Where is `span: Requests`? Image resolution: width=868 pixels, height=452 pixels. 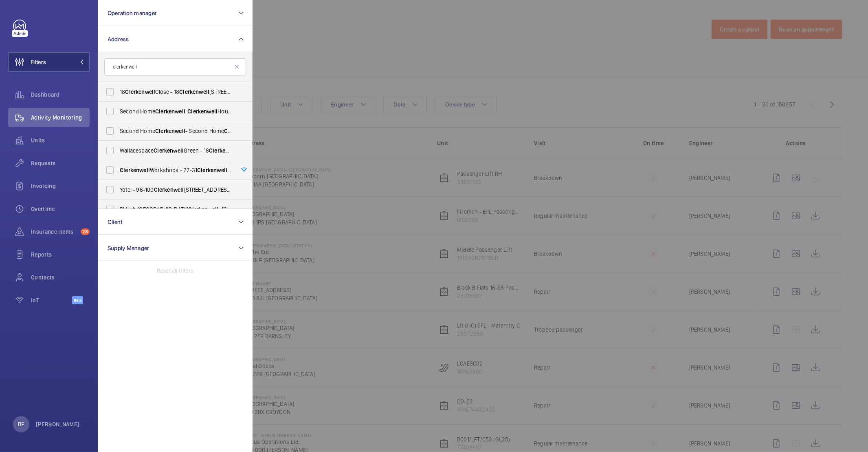
span: Requests is located at coordinates (60, 163).